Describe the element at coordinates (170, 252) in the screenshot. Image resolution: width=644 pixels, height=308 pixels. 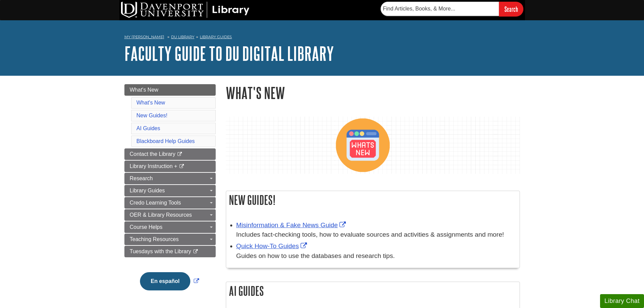
I see `a: Tuesdays with the Library` at that location.